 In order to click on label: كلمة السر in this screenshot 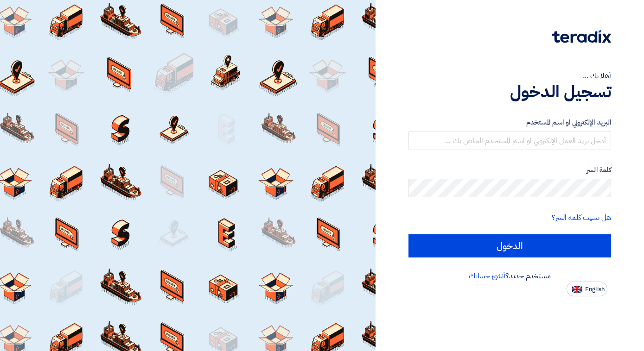, I will do `click(510, 170)`.